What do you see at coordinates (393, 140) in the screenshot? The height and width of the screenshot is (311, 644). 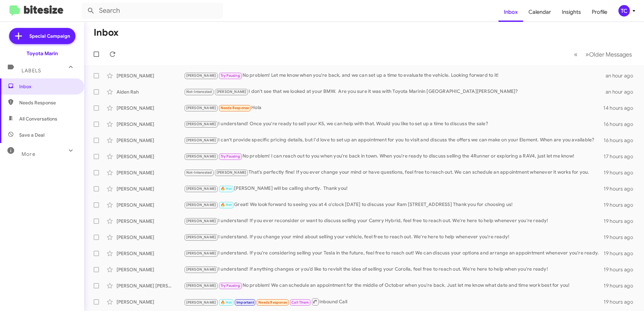 I see `div: I can't provide specific pricing details, but I'd love to set up an appointment for you to visit ...` at bounding box center [393, 140].